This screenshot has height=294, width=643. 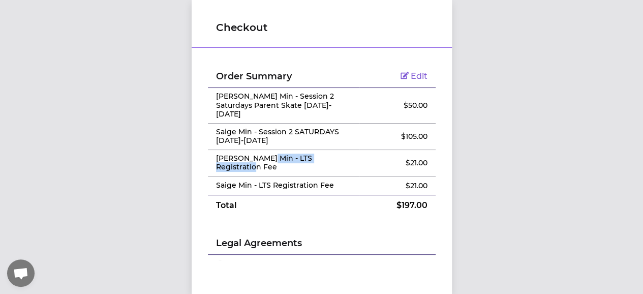 What do you see at coordinates (322, 245) in the screenshot?
I see `h2: Legal Agreements` at bounding box center [322, 245].